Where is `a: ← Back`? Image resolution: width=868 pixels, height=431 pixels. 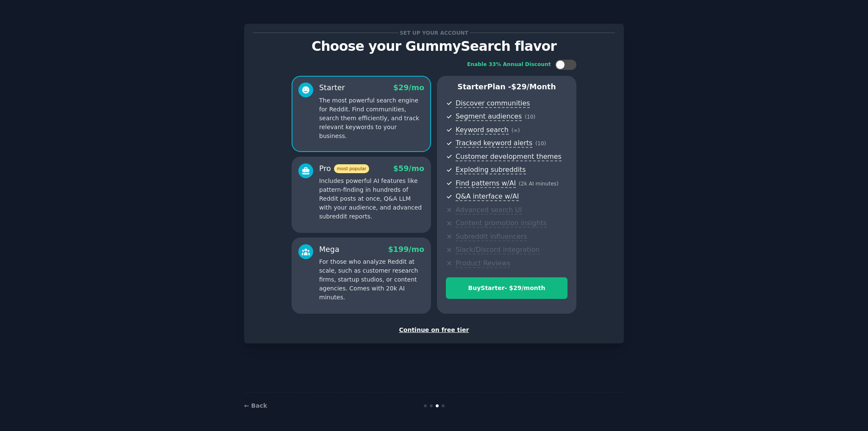 a: ← Back is located at coordinates (256, 406).